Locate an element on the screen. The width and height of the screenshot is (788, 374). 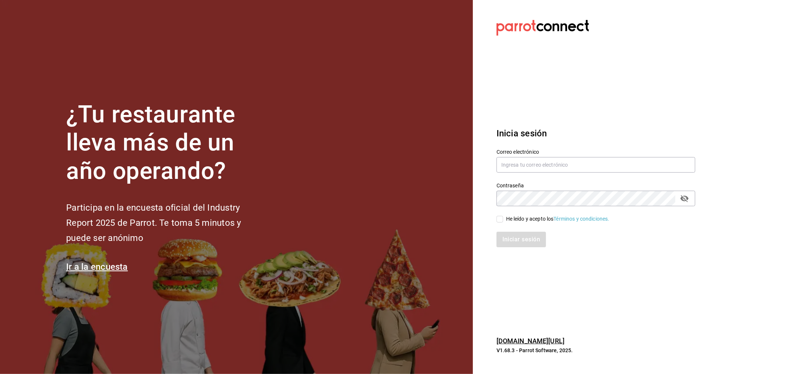
h3: Inicia sesión is located at coordinates (596, 133).